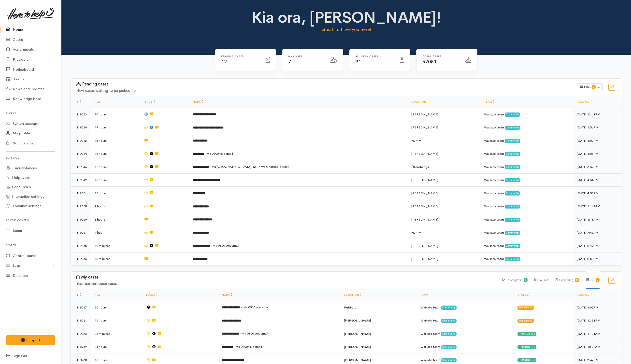  What do you see at coordinates (115, 233) in the screenshot?
I see `td: 1 hour` at bounding box center [115, 233].